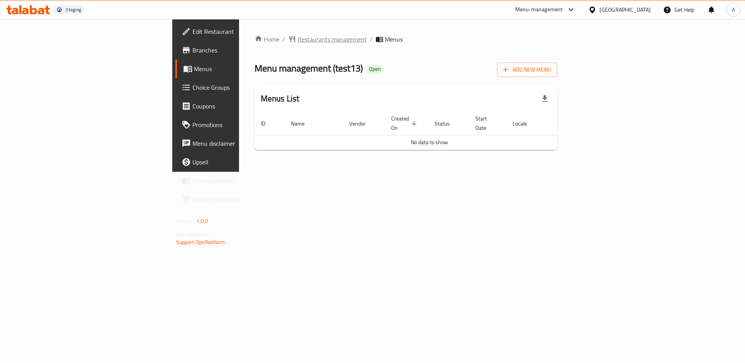 The image size is (745, 363). Describe the element at coordinates (201, 242) in the screenshot. I see `a: Support.OpsPlatform` at that location.